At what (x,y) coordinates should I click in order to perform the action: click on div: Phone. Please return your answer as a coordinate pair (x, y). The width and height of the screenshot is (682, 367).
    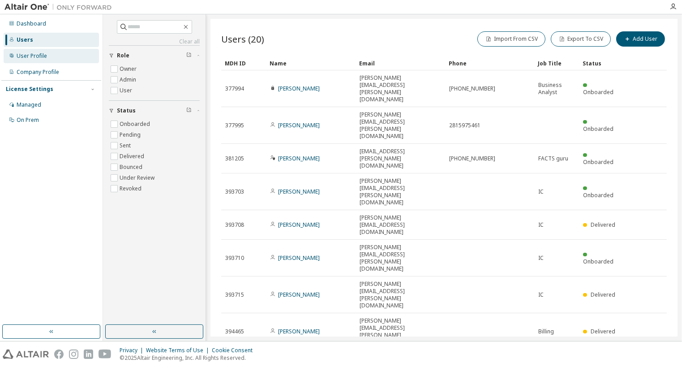
    Looking at the image, I should click on (490, 63).